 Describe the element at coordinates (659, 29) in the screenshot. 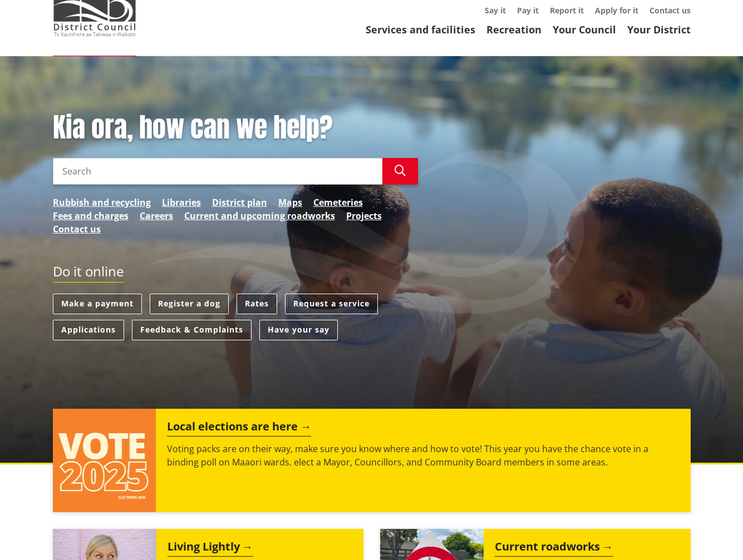

I see `a: Your District` at that location.